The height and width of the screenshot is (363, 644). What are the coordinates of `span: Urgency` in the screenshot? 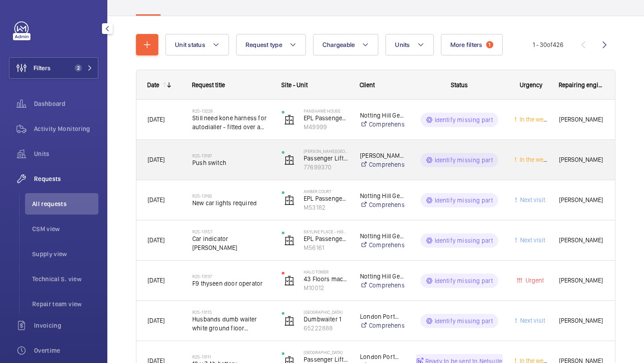 It's located at (531, 85).